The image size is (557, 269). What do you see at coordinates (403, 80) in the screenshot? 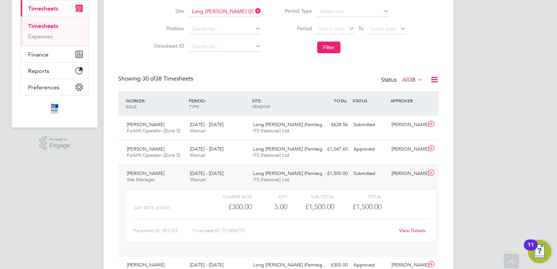
I see `div: Status` at bounding box center [403, 80].